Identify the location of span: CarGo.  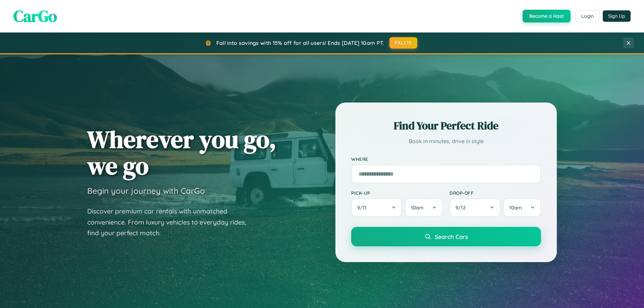
(36, 16).